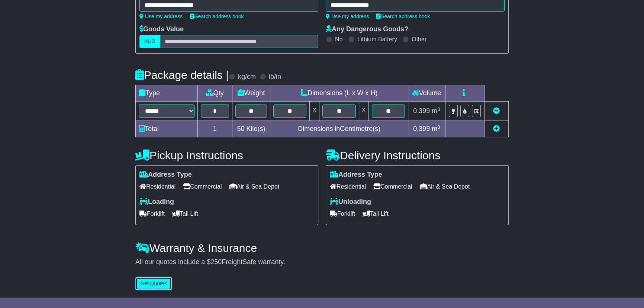  Describe the element at coordinates (339, 129) in the screenshot. I see `td: Dimensions in Centimetre(s)` at that location.